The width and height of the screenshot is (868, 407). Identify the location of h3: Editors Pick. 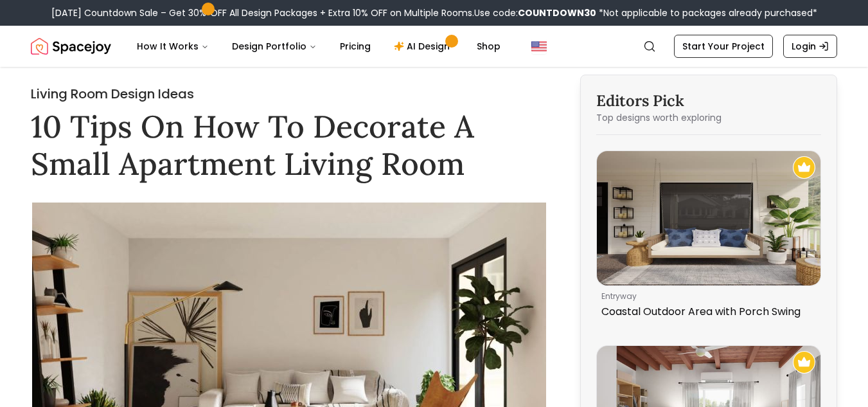
(709, 101).